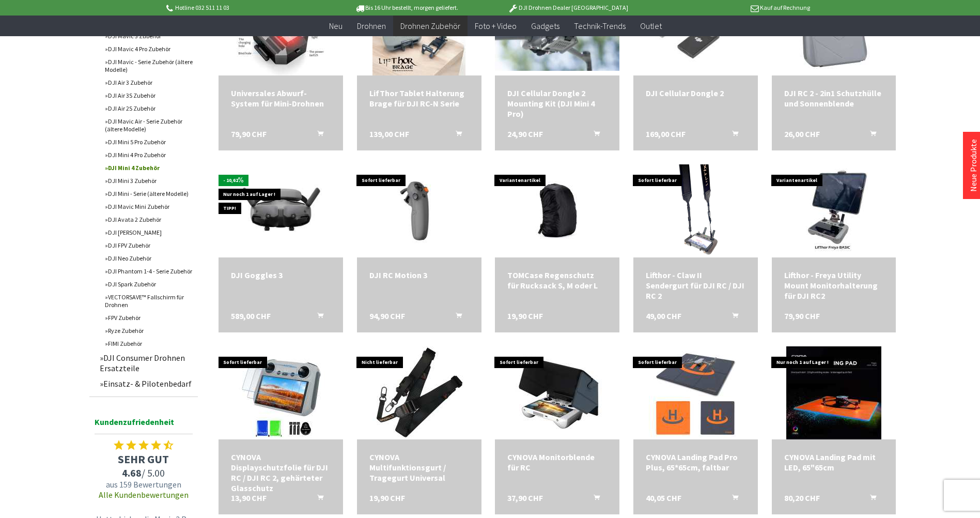 The width and height of the screenshot is (980, 518). Describe the element at coordinates (545, 26) in the screenshot. I see `span: Gadgets` at that location.